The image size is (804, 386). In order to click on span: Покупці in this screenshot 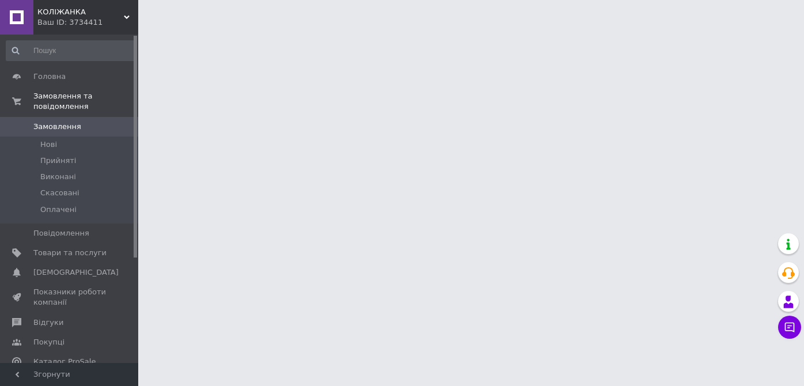, I will do `click(49, 342)`.